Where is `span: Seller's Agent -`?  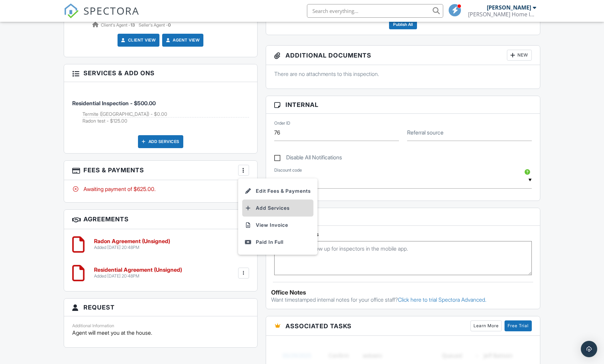 span: Seller's Agent - is located at coordinates (155, 25).